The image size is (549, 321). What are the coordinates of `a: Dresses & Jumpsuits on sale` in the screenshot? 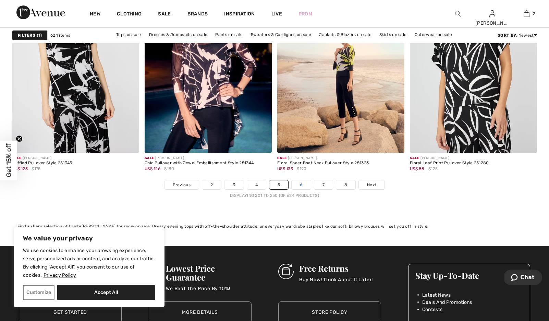 It's located at (178, 35).